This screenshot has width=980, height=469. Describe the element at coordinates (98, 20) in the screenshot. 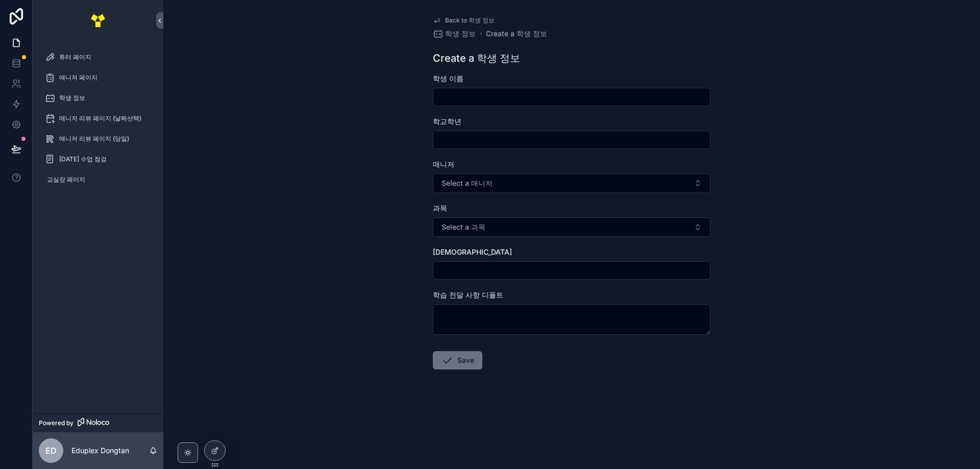

I see `img: App logo` at that location.